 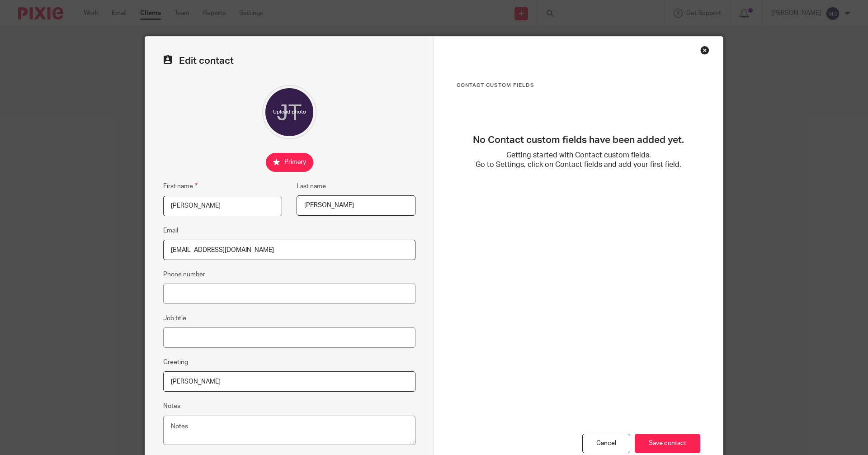 I want to click on label: Last name, so click(x=311, y=186).